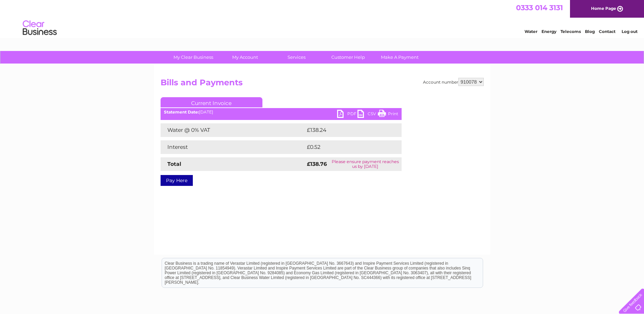 The image size is (644, 314). Describe the element at coordinates (322, 84) in the screenshot. I see `h2: Bills and Payments` at that location.